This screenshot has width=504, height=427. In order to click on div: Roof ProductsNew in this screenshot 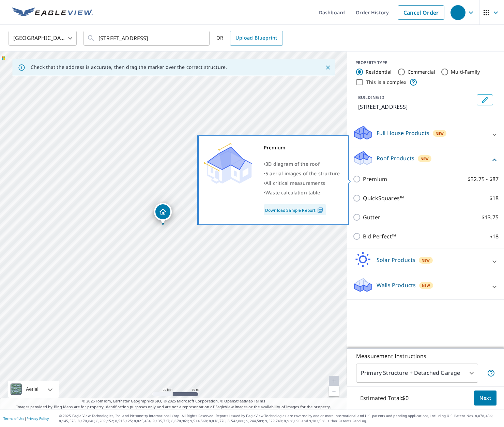, I will do `click(425, 159)`.